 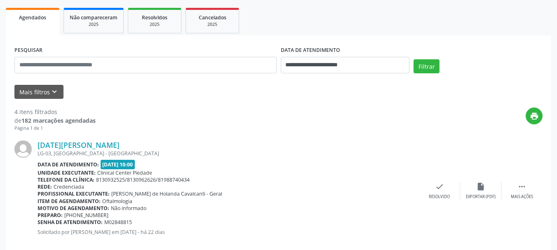 What do you see at coordinates (212, 17) in the screenshot?
I see `span: Cancelados` at bounding box center [212, 17].